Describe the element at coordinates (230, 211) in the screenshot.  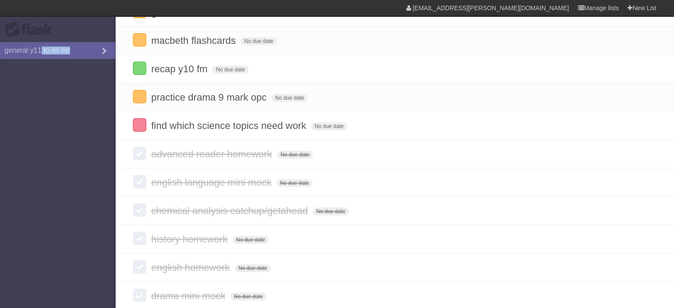
I see `span: chemical analysis catchup/getahead` at that location.